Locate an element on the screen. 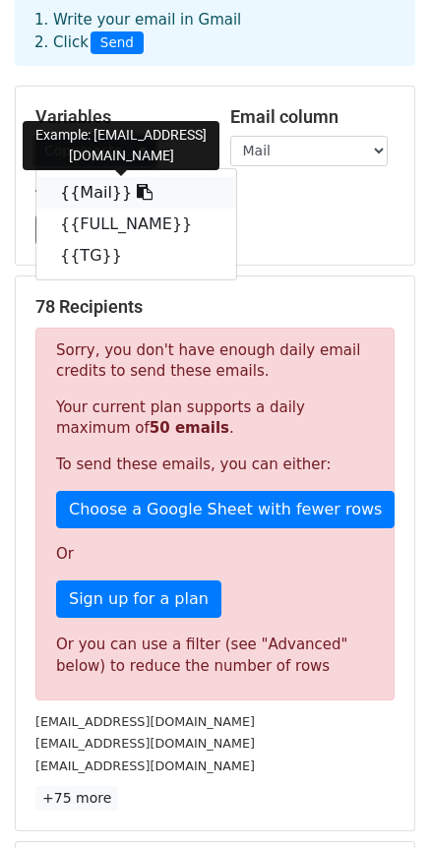 The height and width of the screenshot is (848, 430). a: +75 more is located at coordinates (77, 797).